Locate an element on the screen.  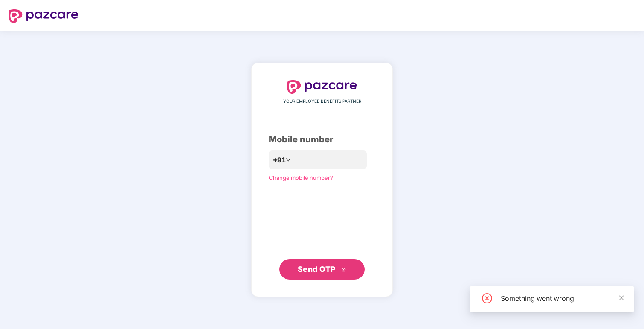
span: Send OTP is located at coordinates (316, 269).